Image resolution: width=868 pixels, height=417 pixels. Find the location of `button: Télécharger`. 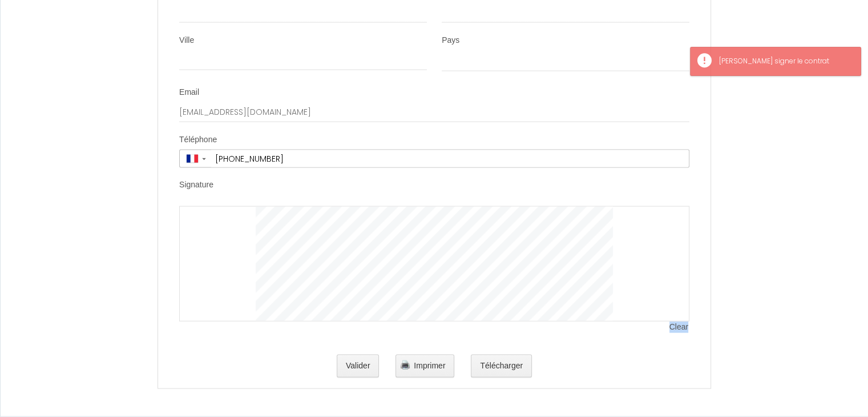

button: Télécharger is located at coordinates (501, 366).